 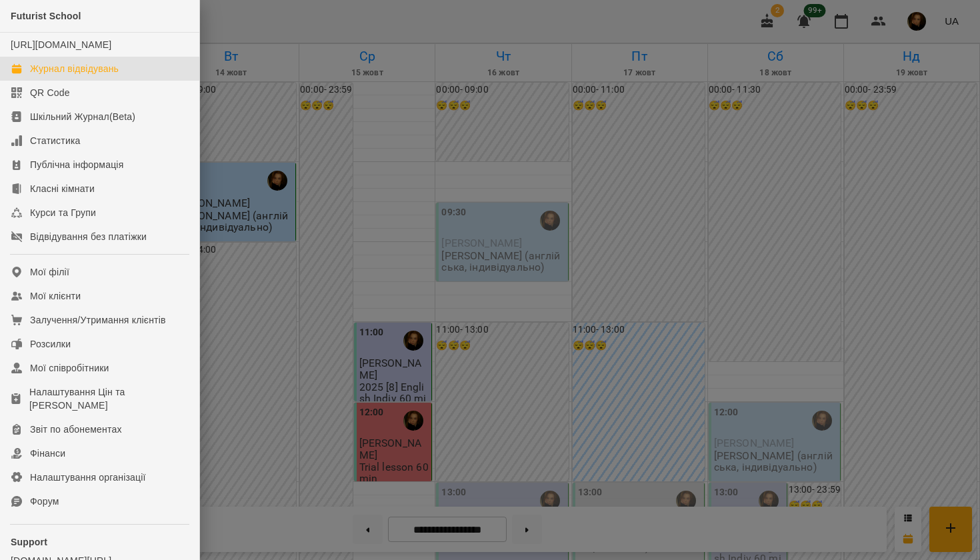 What do you see at coordinates (55, 141) in the screenshot?
I see `div: Статистика` at bounding box center [55, 141].